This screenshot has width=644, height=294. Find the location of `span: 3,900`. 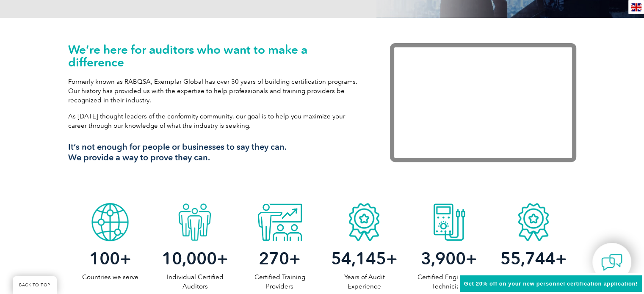

span: 3,900 is located at coordinates (443, 258).